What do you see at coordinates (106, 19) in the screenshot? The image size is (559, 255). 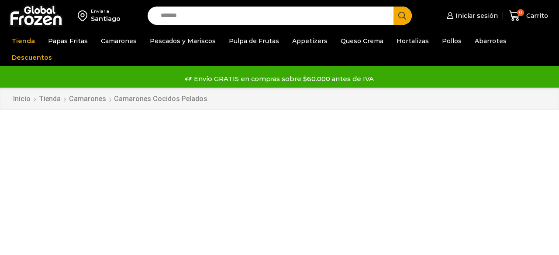 I see `div: Santiago` at bounding box center [106, 19].